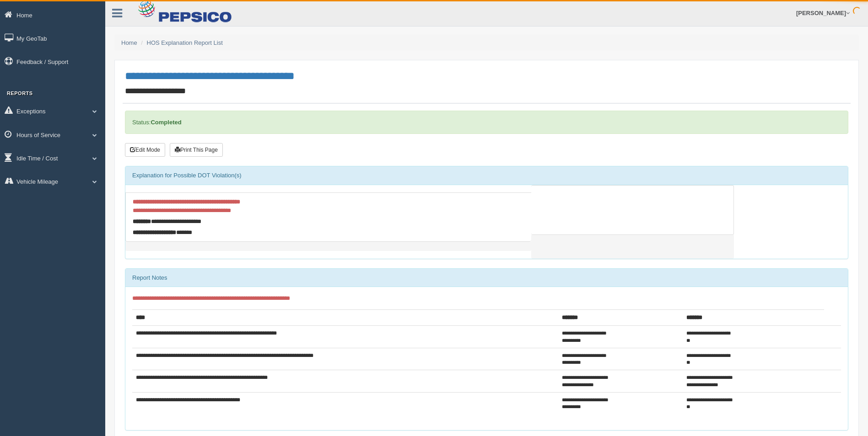 Image resolution: width=868 pixels, height=436 pixels. I want to click on div: Explanation for Possible DOT Violation(s), so click(487, 176).